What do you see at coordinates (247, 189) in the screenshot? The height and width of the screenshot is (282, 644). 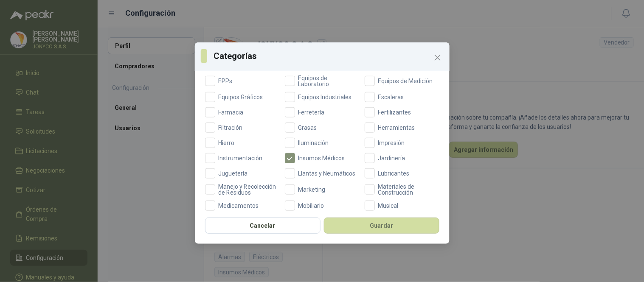 I see `span: Manejo y Recolección de Residuos` at bounding box center [247, 189].